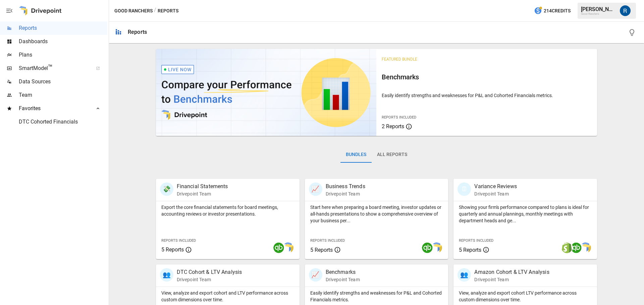  What do you see at coordinates (63, 41) in the screenshot?
I see `span: Dashboards` at bounding box center [63, 41].